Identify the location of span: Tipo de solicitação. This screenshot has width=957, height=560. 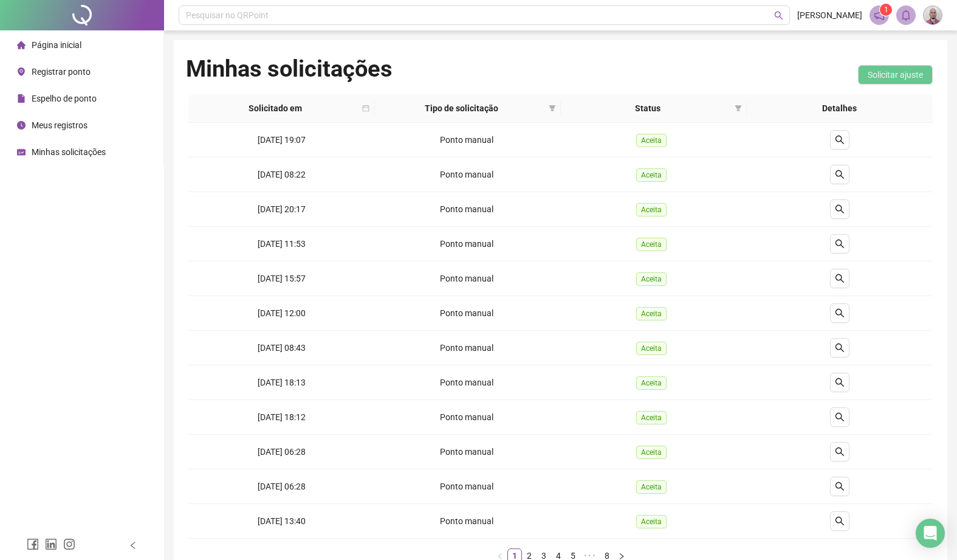
(461, 108).